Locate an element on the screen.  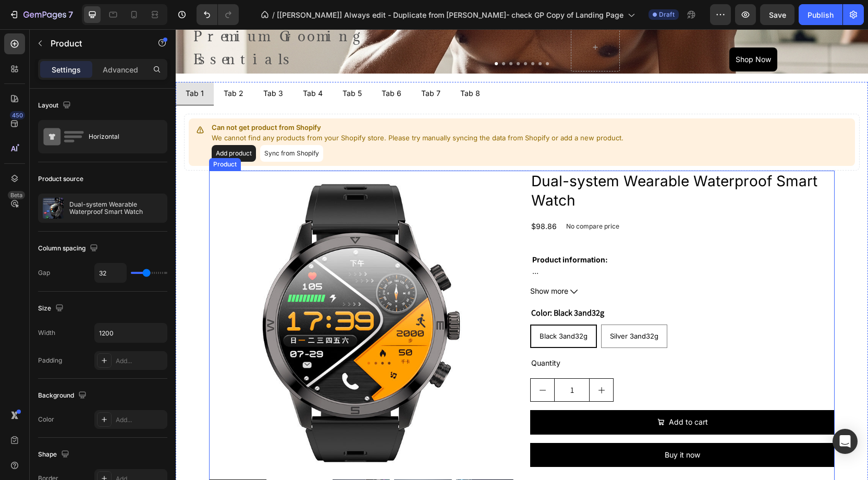
div: Open Intercom Messenger is located at coordinates (845, 442).